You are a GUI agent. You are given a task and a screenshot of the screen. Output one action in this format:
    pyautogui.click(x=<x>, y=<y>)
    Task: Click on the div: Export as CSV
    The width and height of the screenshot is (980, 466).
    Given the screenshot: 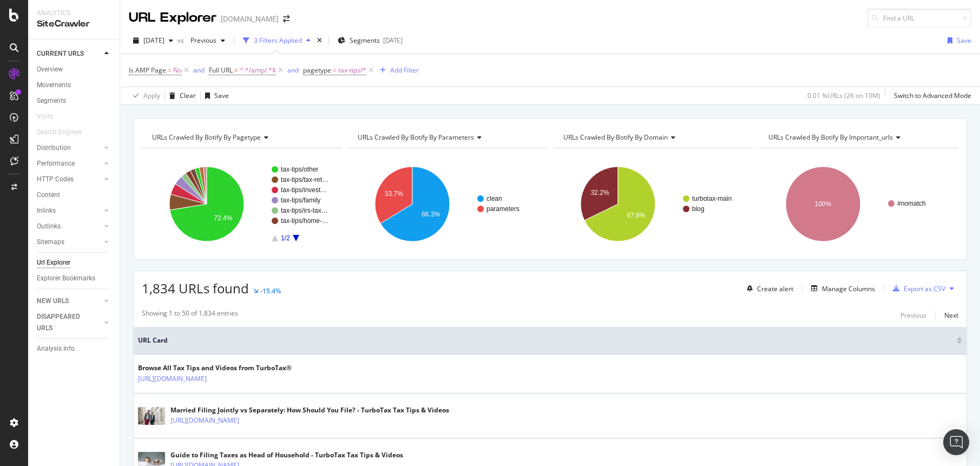 What is the action you would take?
    pyautogui.click(x=925, y=289)
    